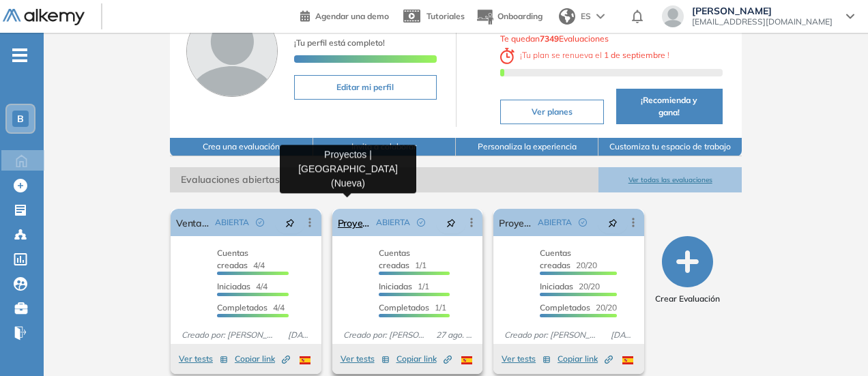 This screenshot has height=376, width=868. Describe the element at coordinates (520, 16) in the screenshot. I see `span: Onboarding` at that location.